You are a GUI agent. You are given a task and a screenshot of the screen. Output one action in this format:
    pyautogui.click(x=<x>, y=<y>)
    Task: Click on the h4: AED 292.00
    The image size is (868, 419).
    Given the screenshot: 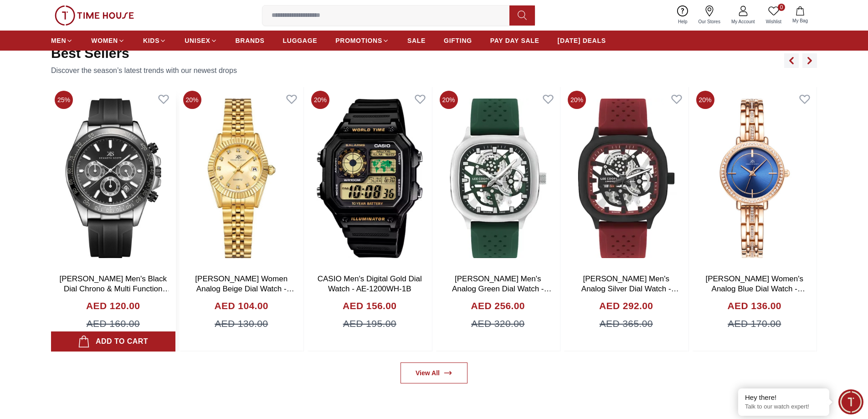 What is the action you would take?
    pyautogui.click(x=626, y=306)
    